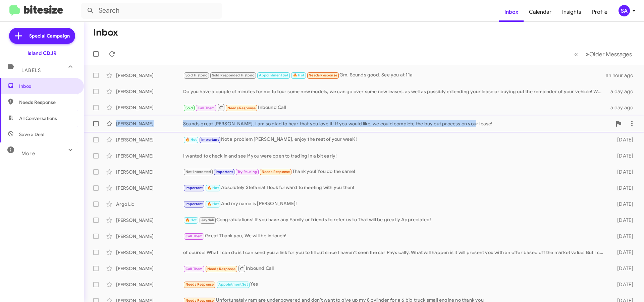 This screenshot has height=302, width=644. I want to click on div: of course! What I can do is I can send you a link for you to fill out since I haven't seen the ca..., so click(395, 253).